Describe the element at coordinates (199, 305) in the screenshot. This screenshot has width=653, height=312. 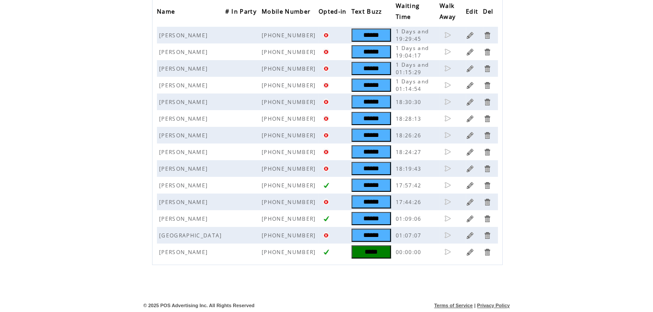
I see `span: © 2025 POS Advertising Inc. All Rights Reserved` at that location.